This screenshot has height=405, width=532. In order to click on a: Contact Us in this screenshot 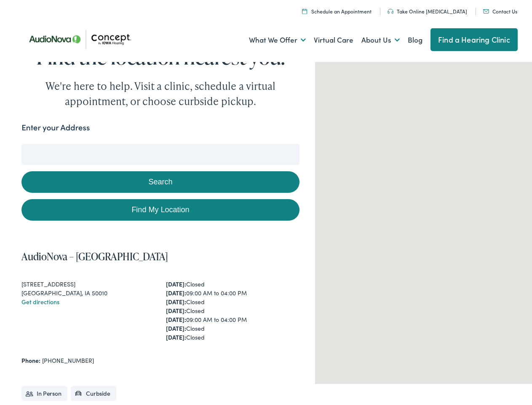, I will do `click(500, 8)`.